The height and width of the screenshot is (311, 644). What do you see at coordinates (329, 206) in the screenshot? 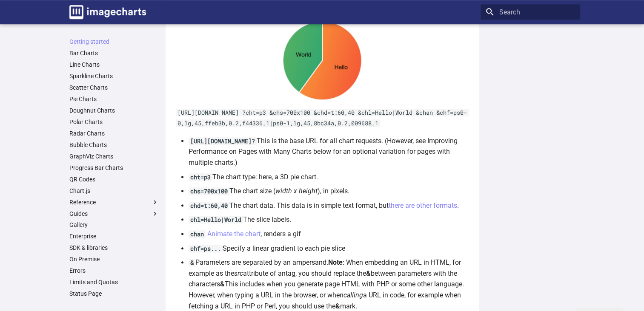
I see `li: The chart data. This data is in simple text format, but .` at bounding box center [329, 206].